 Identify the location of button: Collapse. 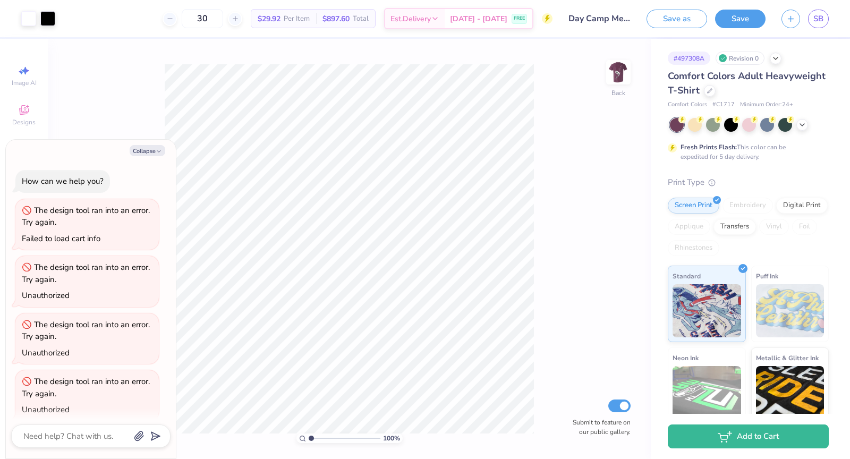
(147, 150).